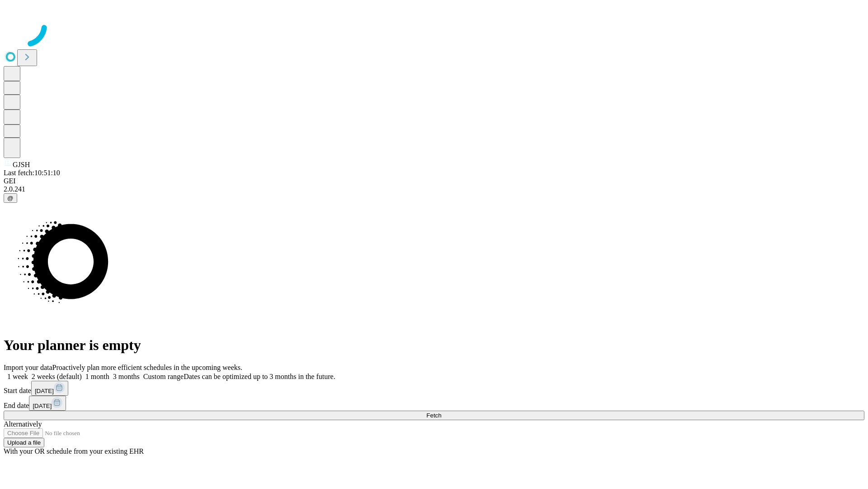 The height and width of the screenshot is (489, 868). I want to click on div: End date, so click(434, 402).